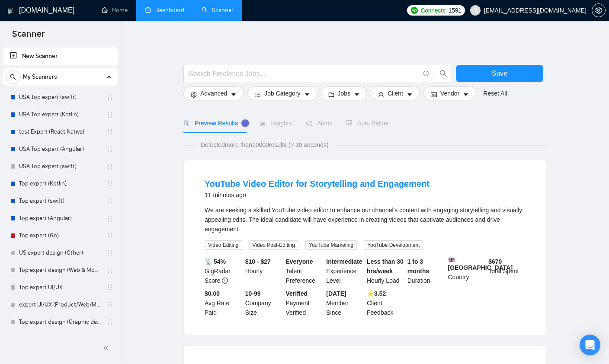 The width and height of the screenshot is (609, 364). What do you see at coordinates (450, 93) in the screenshot?
I see `button: idcardVendorcaret-down` at bounding box center [450, 93].